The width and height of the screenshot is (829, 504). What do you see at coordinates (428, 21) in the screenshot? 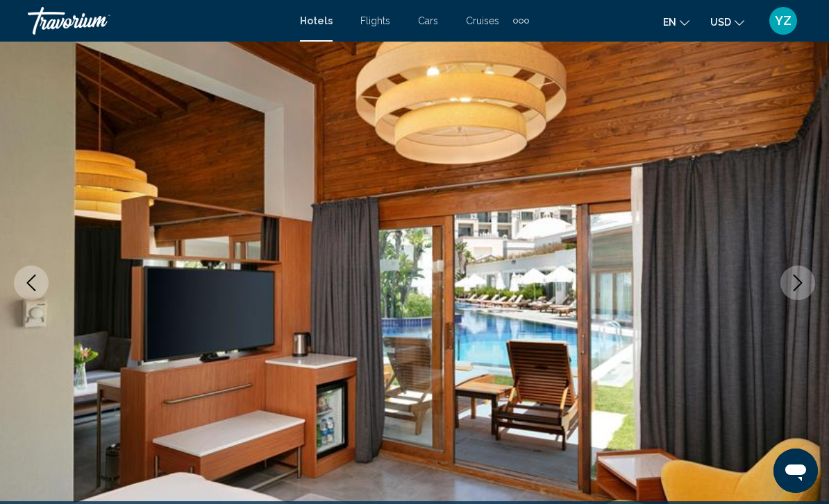
I see `span: Cars` at bounding box center [428, 21].